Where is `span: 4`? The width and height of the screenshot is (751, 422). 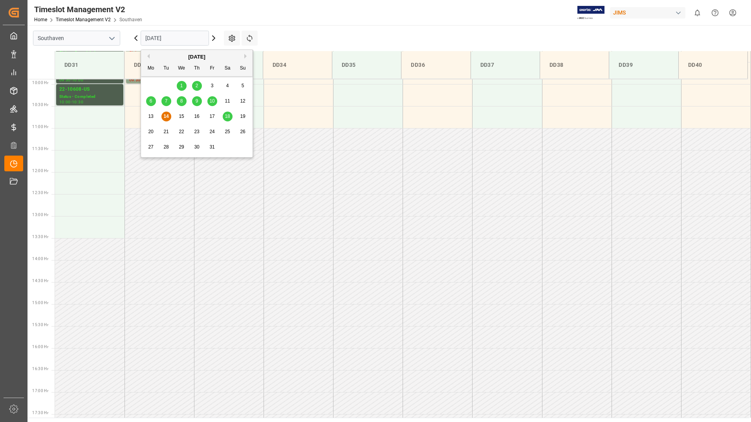 span: 4 is located at coordinates (227, 86).